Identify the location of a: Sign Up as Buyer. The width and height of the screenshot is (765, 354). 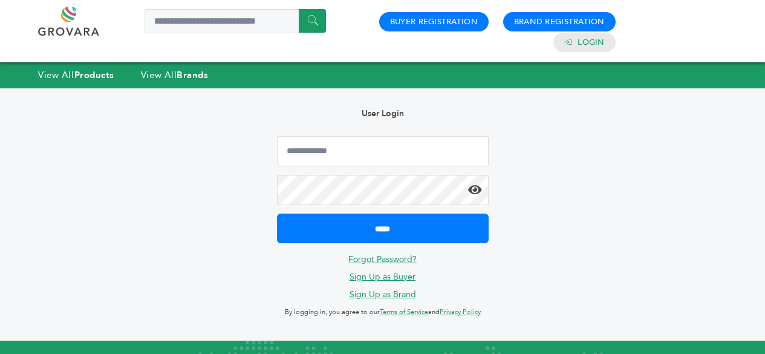
(382, 276).